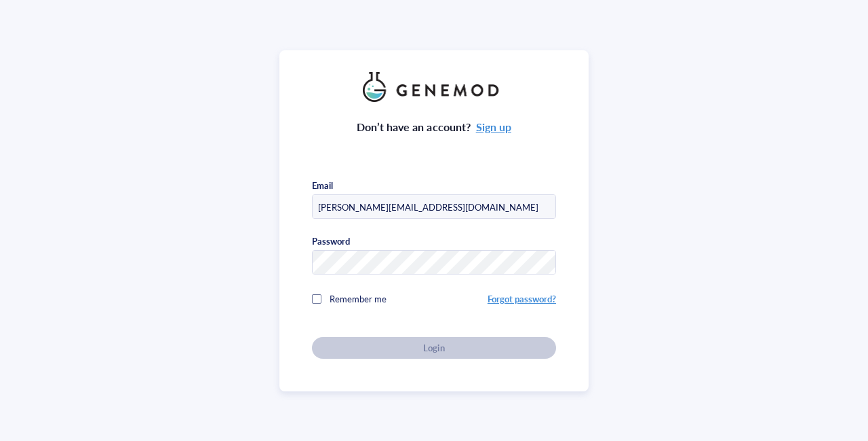 The height and width of the screenshot is (441, 868). What do you see at coordinates (331, 241) in the screenshot?
I see `div: Password` at bounding box center [331, 241].